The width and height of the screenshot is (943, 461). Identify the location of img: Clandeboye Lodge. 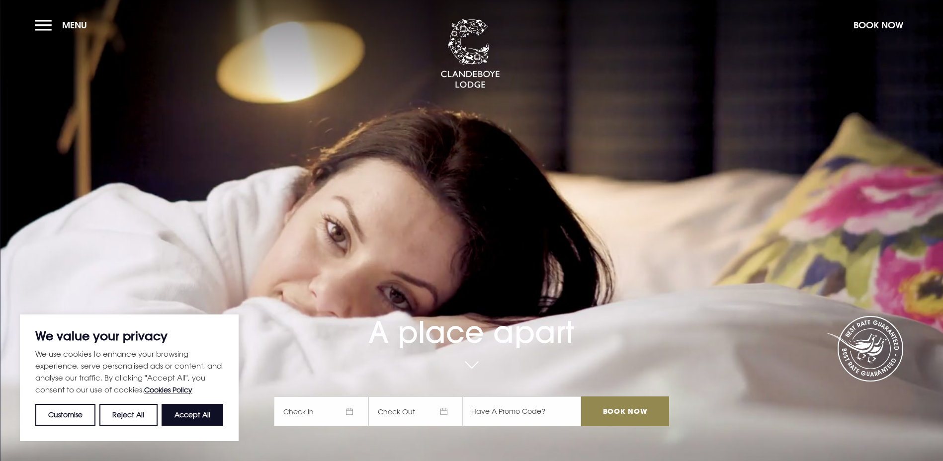
(470, 54).